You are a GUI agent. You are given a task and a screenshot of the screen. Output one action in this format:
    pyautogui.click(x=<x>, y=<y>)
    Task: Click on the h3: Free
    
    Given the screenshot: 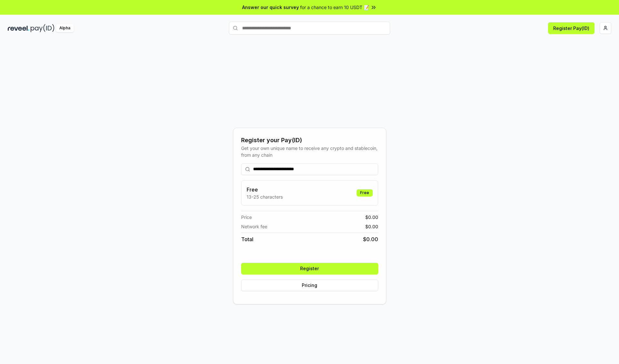 What is the action you would take?
    pyautogui.click(x=265, y=189)
    